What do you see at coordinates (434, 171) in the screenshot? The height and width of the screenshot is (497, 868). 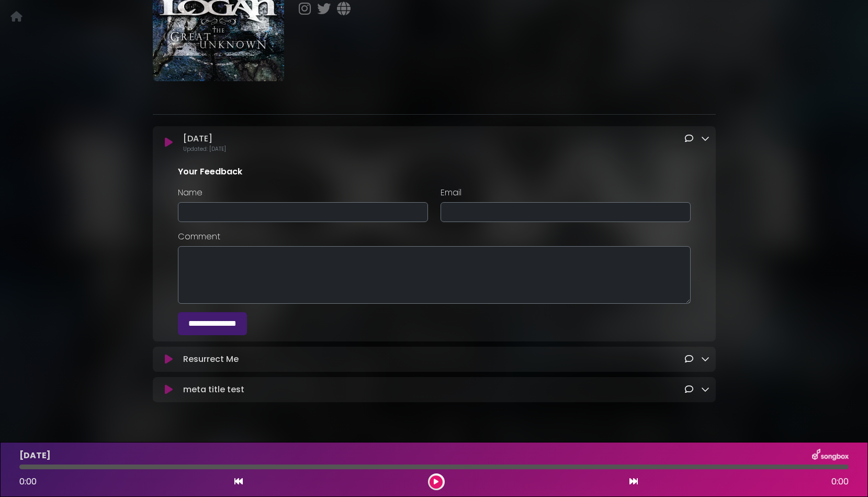 I see `p: Your Feedback` at bounding box center [434, 171].